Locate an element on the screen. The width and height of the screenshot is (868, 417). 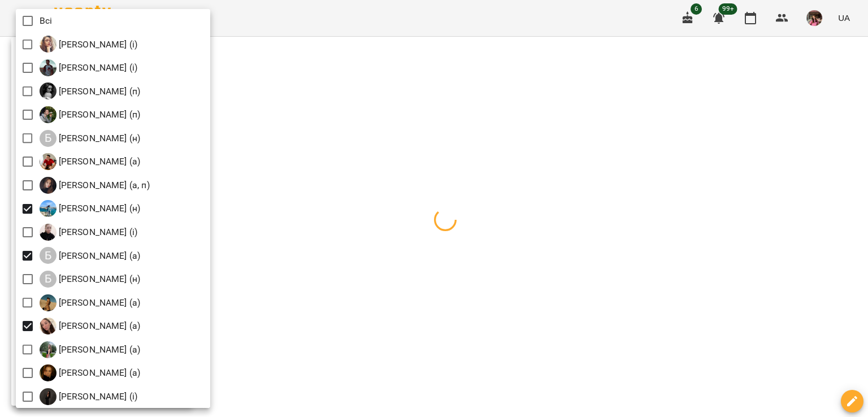
div: Берковець Дарина Володимирівна (н) is located at coordinates (90, 208).